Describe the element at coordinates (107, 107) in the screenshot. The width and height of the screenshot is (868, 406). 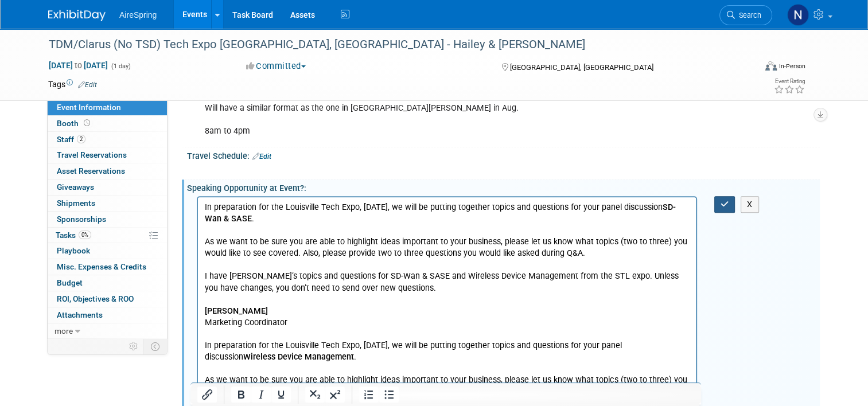
I see `a: Event Information` at that location.